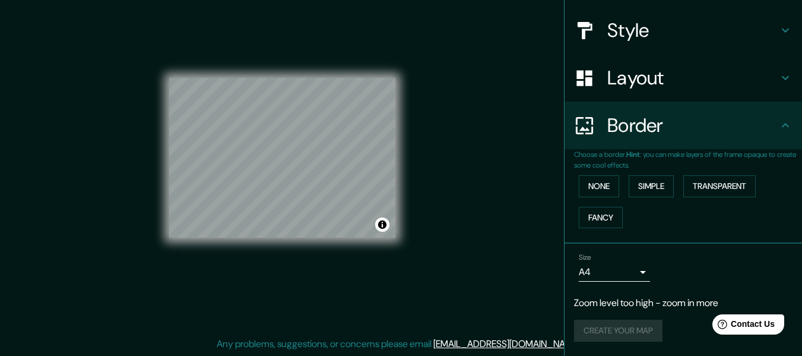 Image resolution: width=802 pixels, height=356 pixels. Describe the element at coordinates (720, 186) in the screenshot. I see `button: Transparent` at that location.